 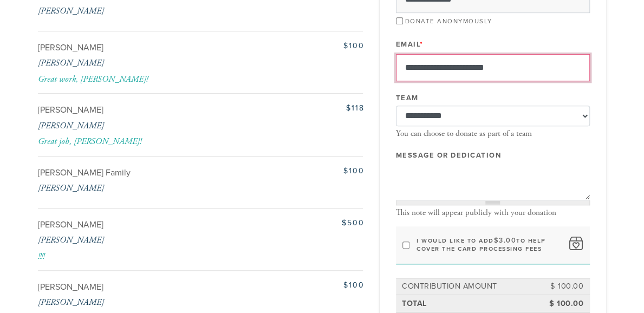 I want to click on span: This field is required., so click(x=421, y=44).